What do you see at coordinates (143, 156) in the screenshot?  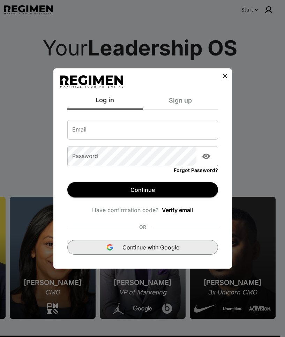 I see `div: Password` at bounding box center [143, 156].